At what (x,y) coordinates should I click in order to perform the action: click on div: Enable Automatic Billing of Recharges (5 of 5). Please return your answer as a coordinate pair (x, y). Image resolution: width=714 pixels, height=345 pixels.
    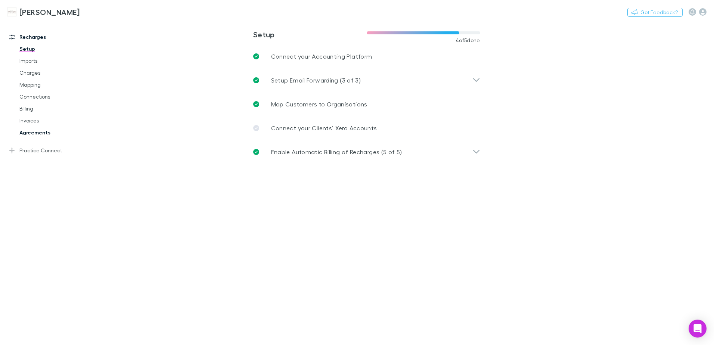
    Looking at the image, I should click on (366, 152).